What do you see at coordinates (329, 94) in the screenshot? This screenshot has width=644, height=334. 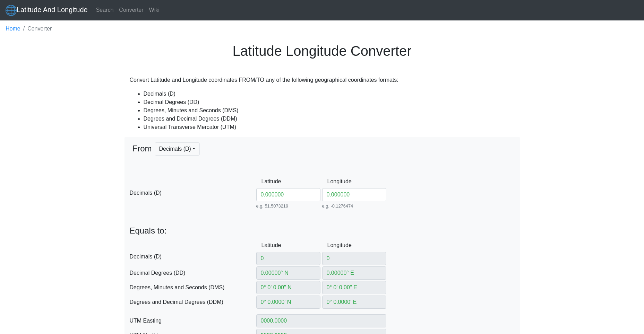 I see `li: Decimals (D)` at bounding box center [329, 94].